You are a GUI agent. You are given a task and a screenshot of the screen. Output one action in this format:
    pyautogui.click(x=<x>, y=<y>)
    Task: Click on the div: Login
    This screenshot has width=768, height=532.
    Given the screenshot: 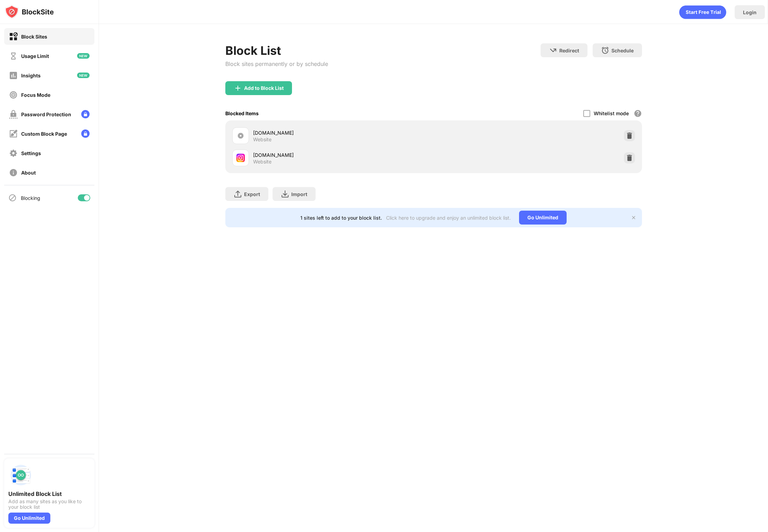 What is the action you would take?
    pyautogui.click(x=750, y=12)
    